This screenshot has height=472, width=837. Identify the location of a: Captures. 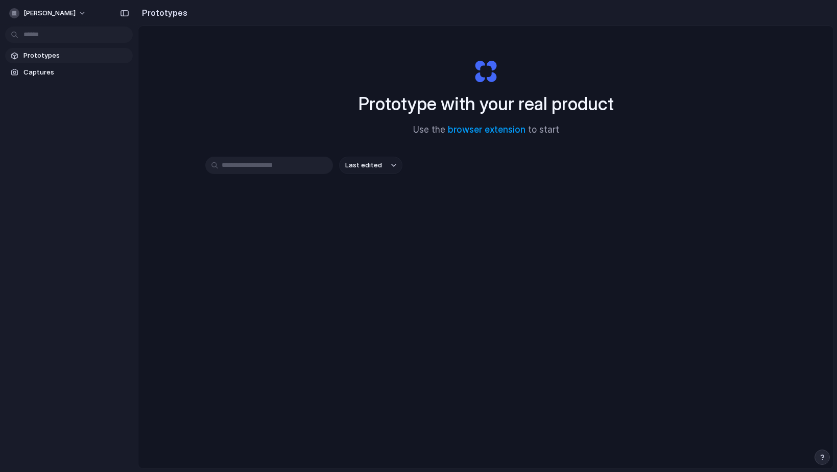
(69, 73).